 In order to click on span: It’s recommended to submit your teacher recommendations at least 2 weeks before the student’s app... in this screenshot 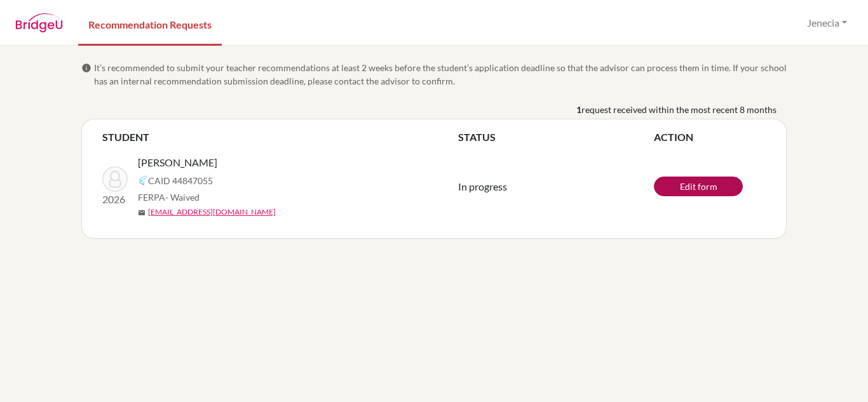, I will do `click(440, 75)`.